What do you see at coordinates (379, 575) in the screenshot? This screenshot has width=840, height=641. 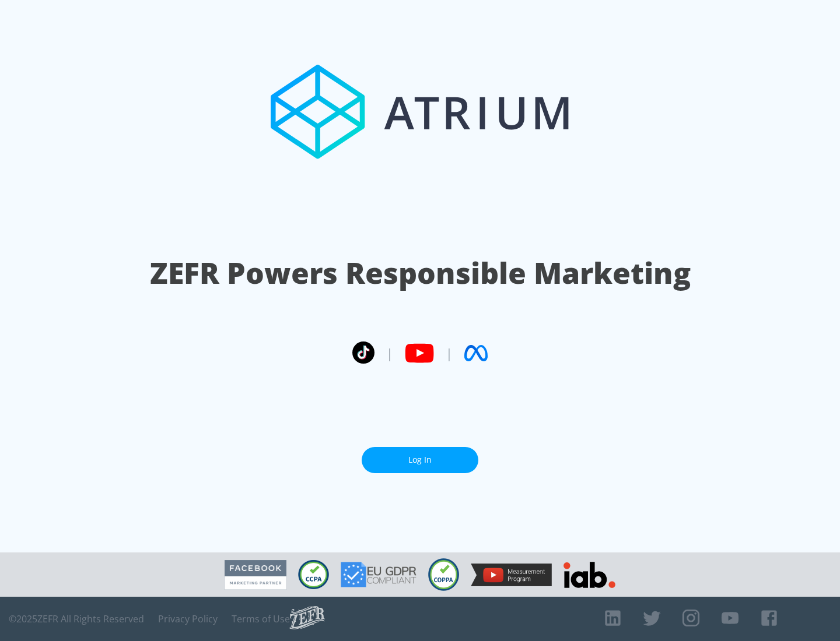 I see `img: GDPR Compliant` at bounding box center [379, 575].